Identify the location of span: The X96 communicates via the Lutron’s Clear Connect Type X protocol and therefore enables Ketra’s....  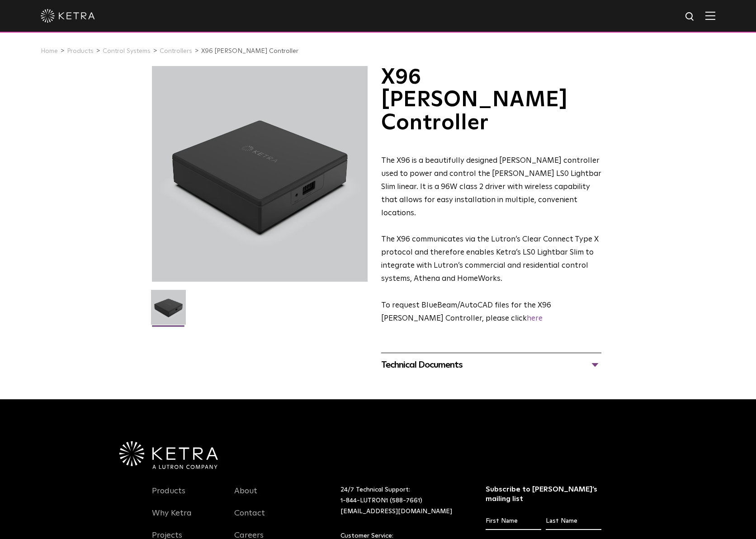
(490, 259).